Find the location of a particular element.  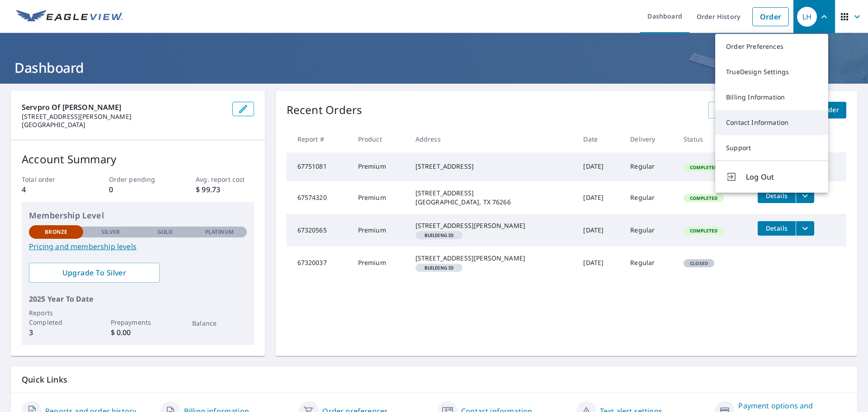

button: filesDropdownBtn-67574320 is located at coordinates (805, 196).